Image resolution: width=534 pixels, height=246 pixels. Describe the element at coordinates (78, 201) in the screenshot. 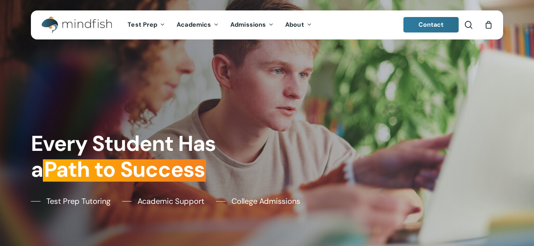

I see `span: Test Prep Tutoring` at that location.